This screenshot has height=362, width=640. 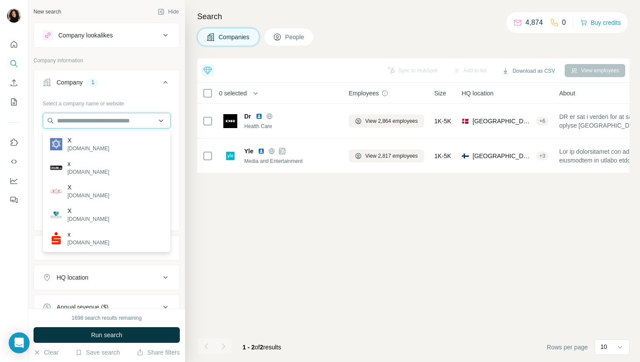 What do you see at coordinates (261, 347) in the screenshot?
I see `span: results` at bounding box center [261, 347].